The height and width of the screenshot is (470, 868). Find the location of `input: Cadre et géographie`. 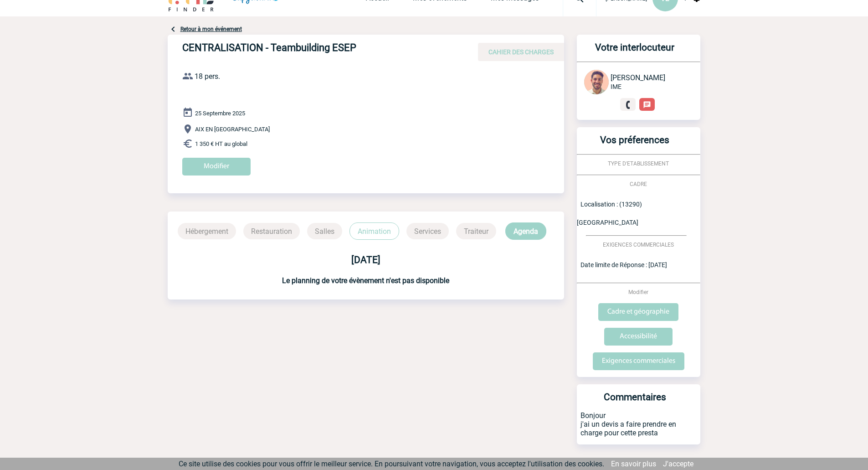

input: Cadre et géographie is located at coordinates (638, 312).